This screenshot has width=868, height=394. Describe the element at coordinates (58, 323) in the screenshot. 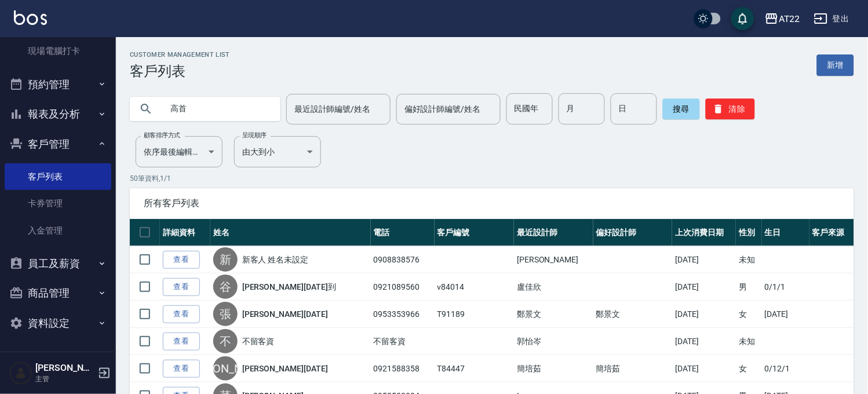

I see `button: 資料設定` at that location.